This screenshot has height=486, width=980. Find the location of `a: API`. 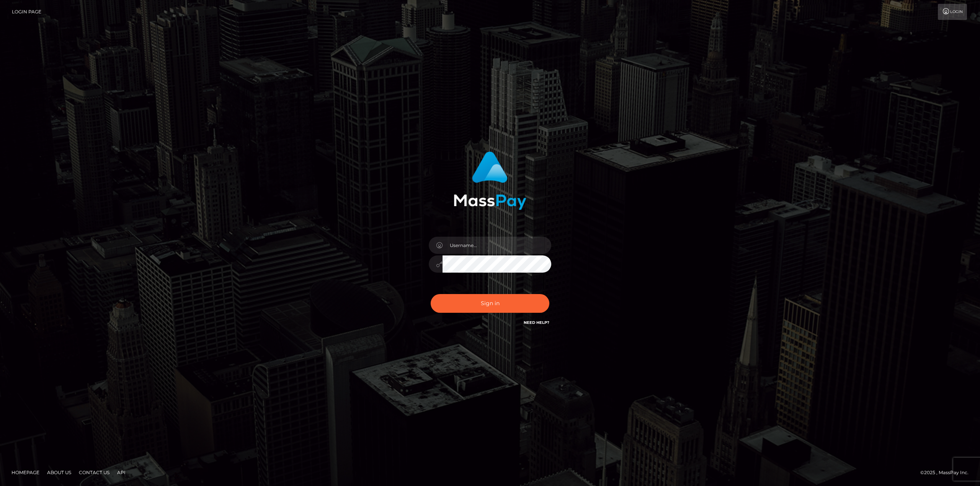

a: API is located at coordinates (121, 472).